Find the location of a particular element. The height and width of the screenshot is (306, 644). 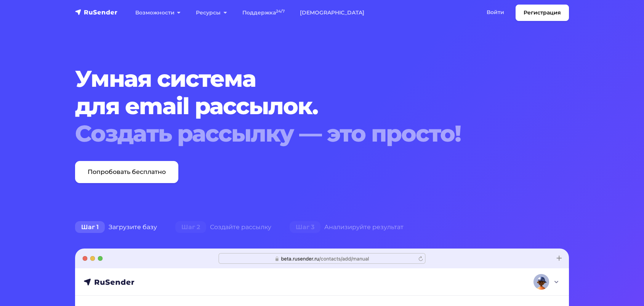

a: Регистрация is located at coordinates (542, 12).